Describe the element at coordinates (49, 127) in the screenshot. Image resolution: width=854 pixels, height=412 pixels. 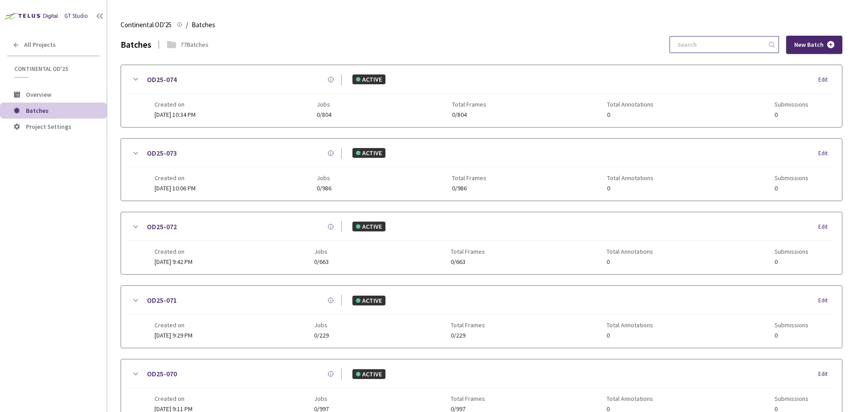
I see `span: Project Settings` at that location.